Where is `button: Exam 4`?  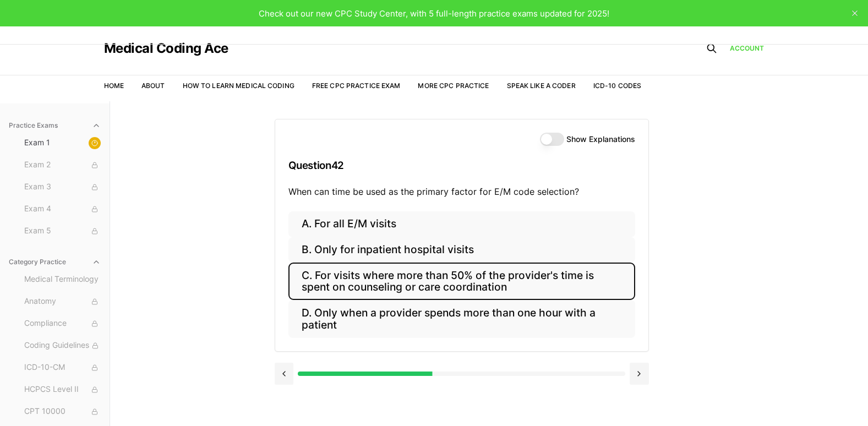
button: Exam 4 is located at coordinates (62, 209).